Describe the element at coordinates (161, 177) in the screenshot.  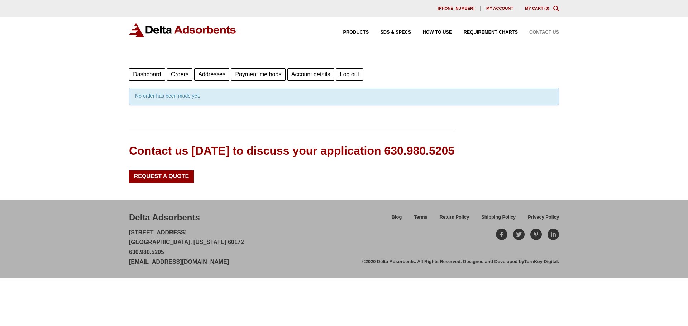
I see `a: Request a Quote` at that location.